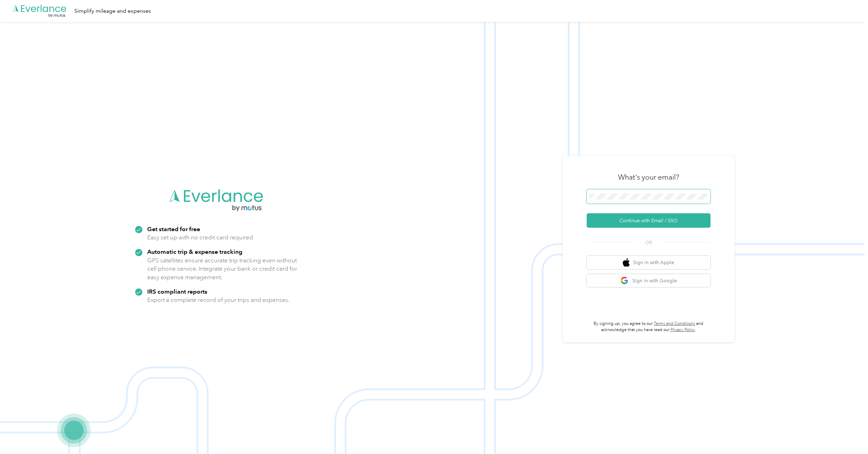  I want to click on button: apple logoSign in with Apple, so click(649, 263).